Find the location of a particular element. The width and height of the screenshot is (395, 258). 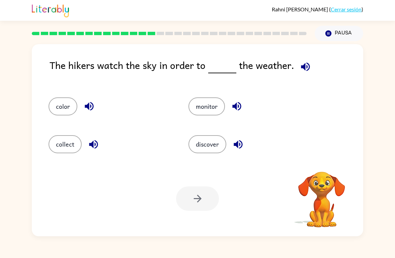

div: The hikers watch the sky in order to the weather. is located at coordinates (206, 71).